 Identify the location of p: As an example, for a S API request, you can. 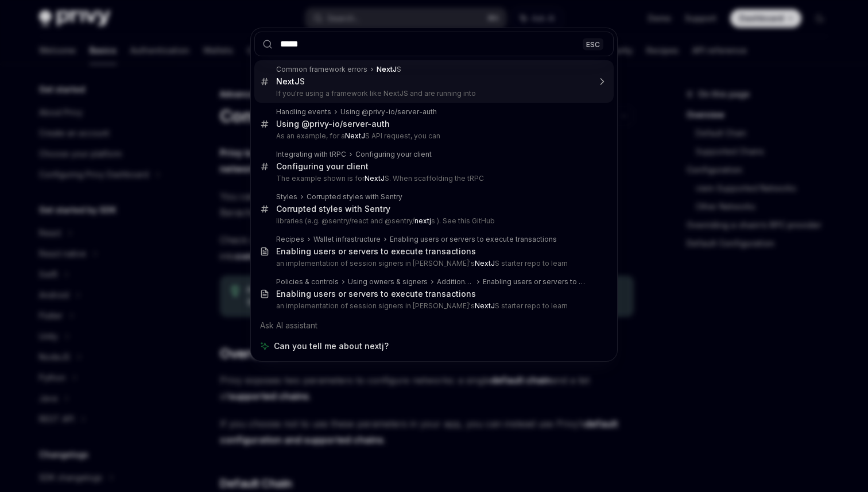
(433, 136).